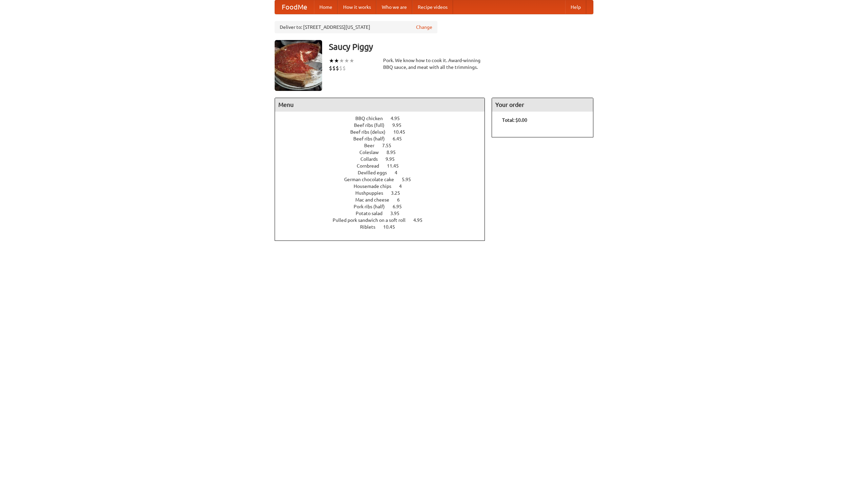  What do you see at coordinates (372, 125) in the screenshot?
I see `span: Beef ribs (full)` at bounding box center [372, 125].